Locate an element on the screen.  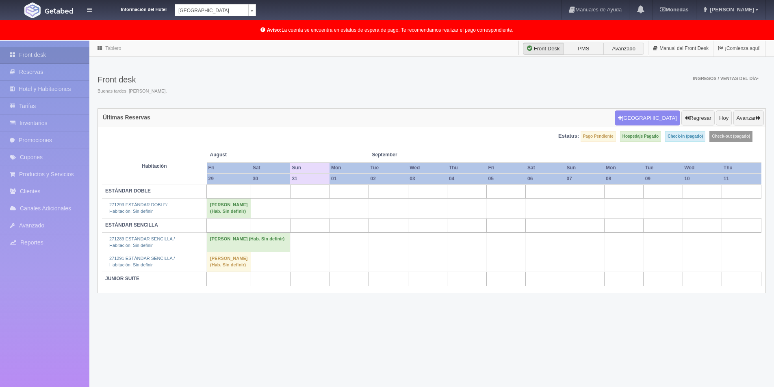
label: Check-out (pagado) is located at coordinates (731, 137).